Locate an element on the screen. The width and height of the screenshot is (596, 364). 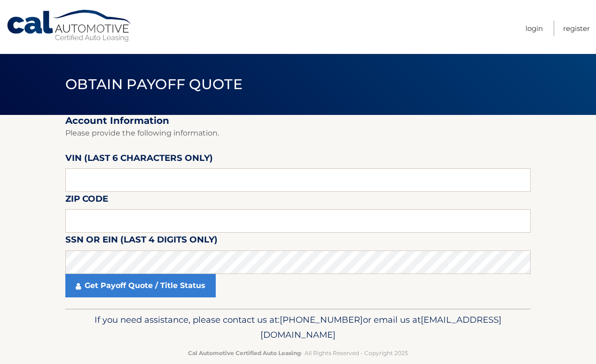
a: Register is located at coordinates (576, 28).